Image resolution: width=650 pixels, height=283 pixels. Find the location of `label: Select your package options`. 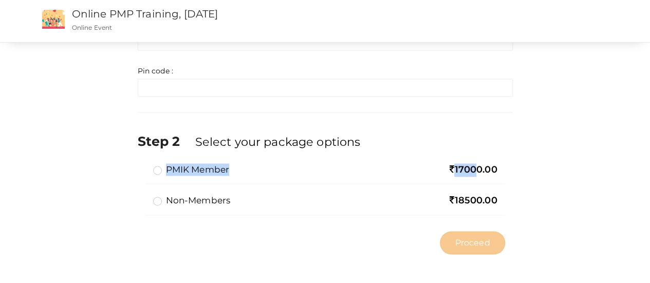

label: Select your package options is located at coordinates (277, 142).